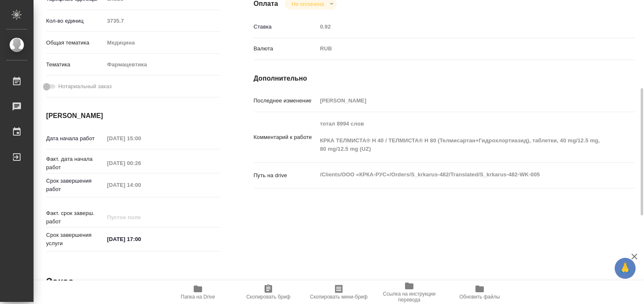 This screenshot has height=304, width=644. What do you see at coordinates (308, 4) in the screenshot?
I see `button: Не оплачена` at bounding box center [308, 4].